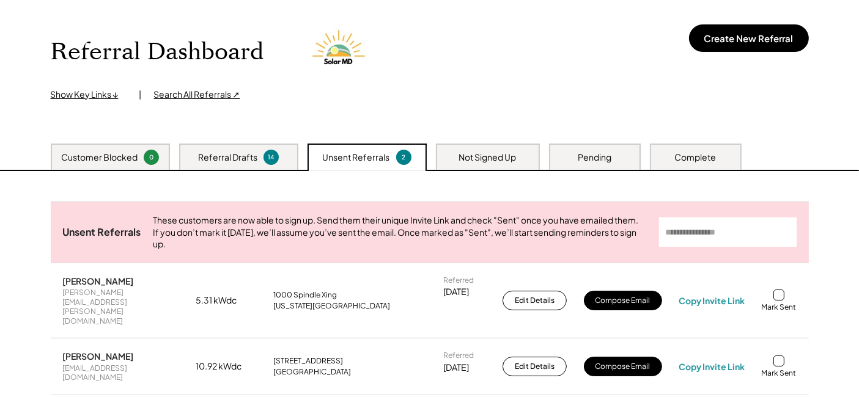 Image resolution: width=859 pixels, height=397 pixels. What do you see at coordinates (341, 52) in the screenshot?
I see `img: Solar%20MD%20LOgo.png` at bounding box center [341, 52].